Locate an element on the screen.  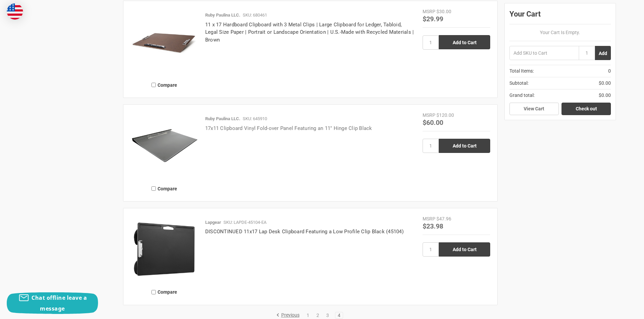
span: $60.00 is located at coordinates (433, 123).